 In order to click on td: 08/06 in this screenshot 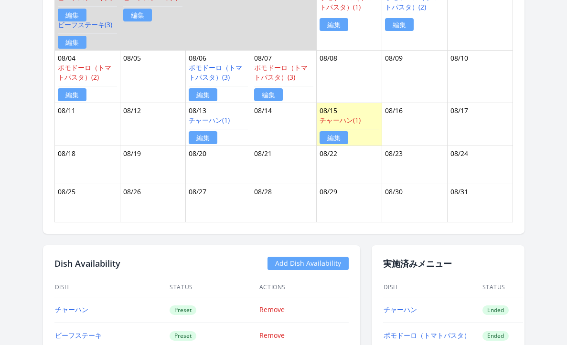, I will do `click(218, 76)`.